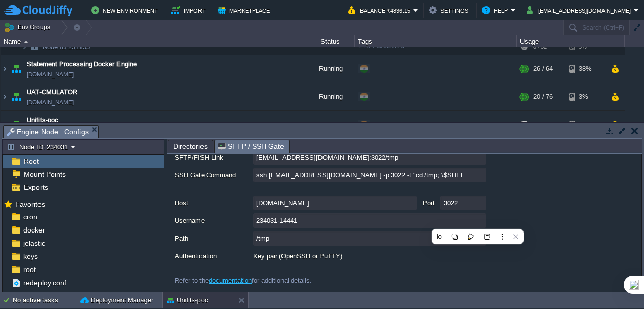  Describe the element at coordinates (43, 120) in the screenshot. I see `span: Unifits-poc` at that location.